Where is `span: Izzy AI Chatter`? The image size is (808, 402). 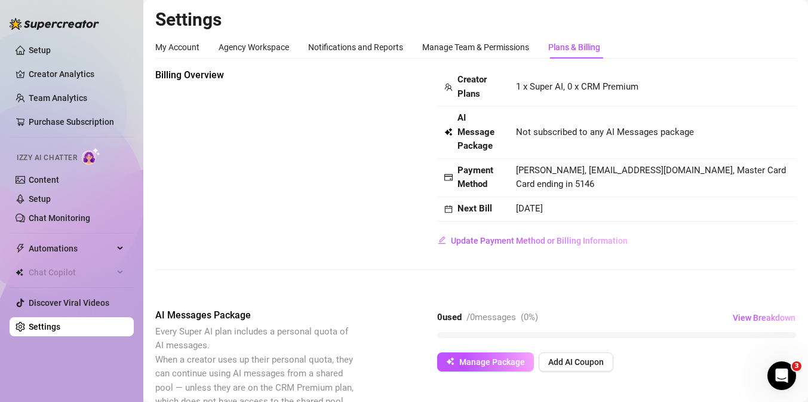
span: Izzy AI Chatter is located at coordinates (47, 158).